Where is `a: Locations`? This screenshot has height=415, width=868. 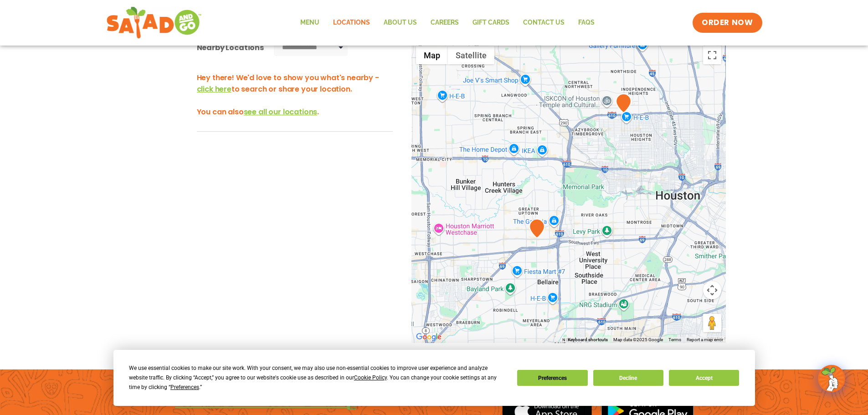
a: Locations is located at coordinates (352, 23).